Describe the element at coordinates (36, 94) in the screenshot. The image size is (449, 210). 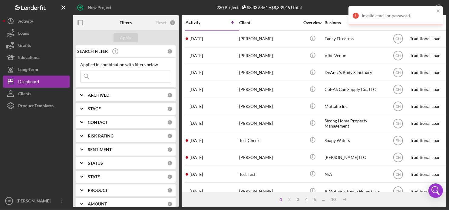
I see `a: Clients` at that location.